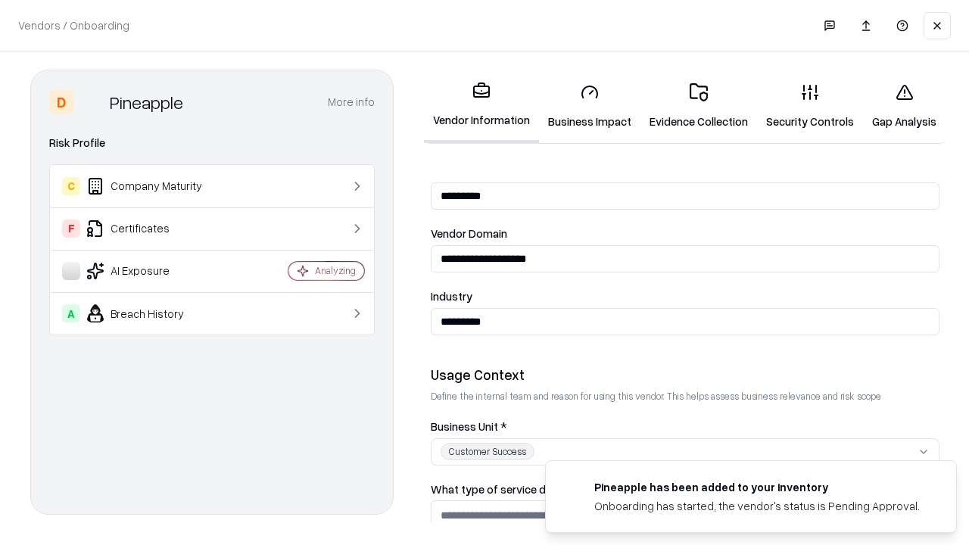 Image resolution: width=969 pixels, height=545 pixels. Describe the element at coordinates (71, 313) in the screenshot. I see `div: A` at that location.